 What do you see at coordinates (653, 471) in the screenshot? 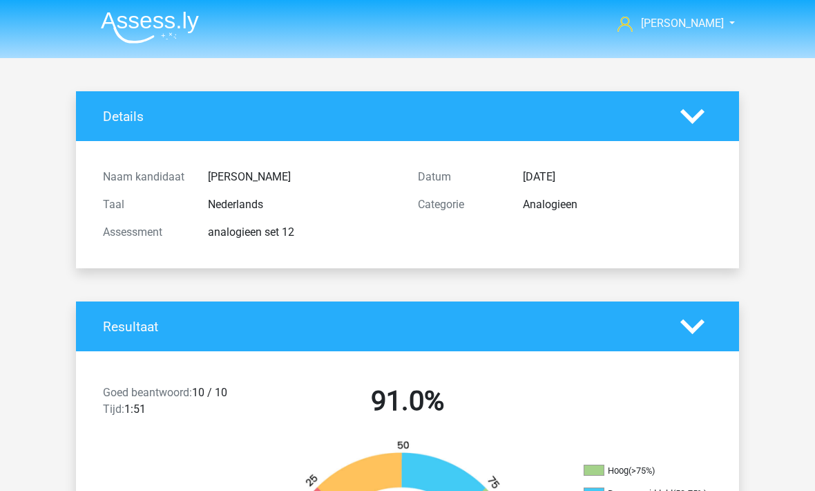
I see `li: Hoog` at bounding box center [653, 471].